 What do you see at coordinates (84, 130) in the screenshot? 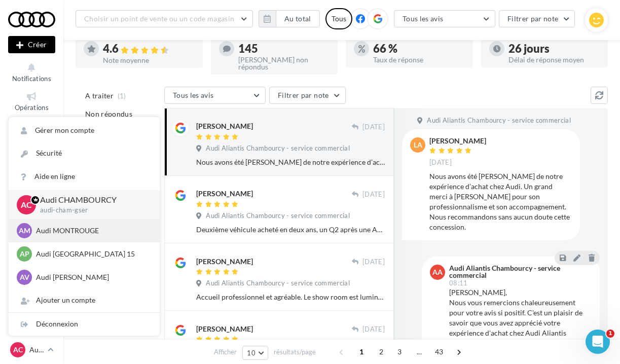
I see `a: Gérer mon compte` at bounding box center [84, 130].